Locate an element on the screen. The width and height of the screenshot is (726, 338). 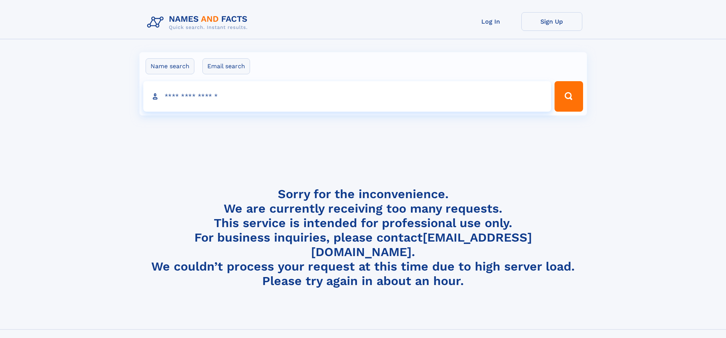
input: search input is located at coordinates (347, 96).